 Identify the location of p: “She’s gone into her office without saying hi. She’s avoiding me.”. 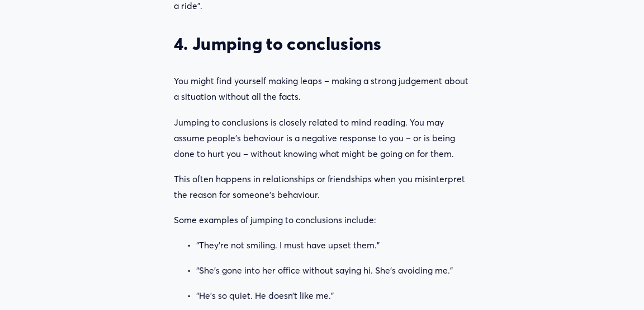
(334, 270).